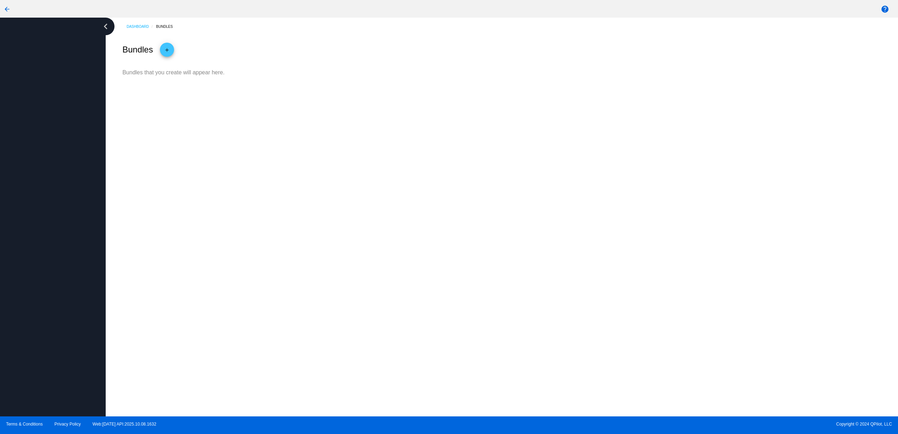  I want to click on a: Dashboard, so click(141, 26).